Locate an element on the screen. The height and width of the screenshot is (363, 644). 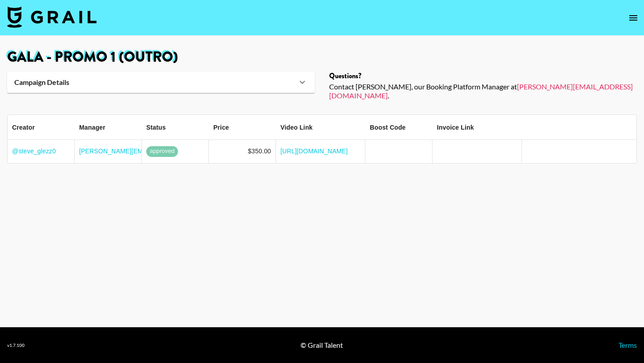
strong: Campaign Details is located at coordinates (42, 82).